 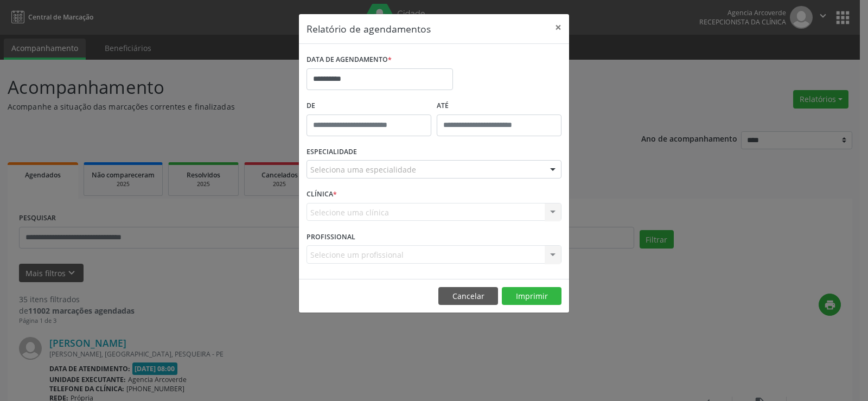 What do you see at coordinates (368, 29) in the screenshot?
I see `h5: Relatório de agendamentos` at bounding box center [368, 29].